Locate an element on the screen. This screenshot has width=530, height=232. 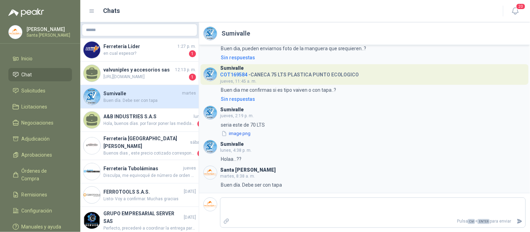
a: Company LogoFerretería Líder1:27 p. m.en cual espesor?1 is located at coordinates (139, 50).